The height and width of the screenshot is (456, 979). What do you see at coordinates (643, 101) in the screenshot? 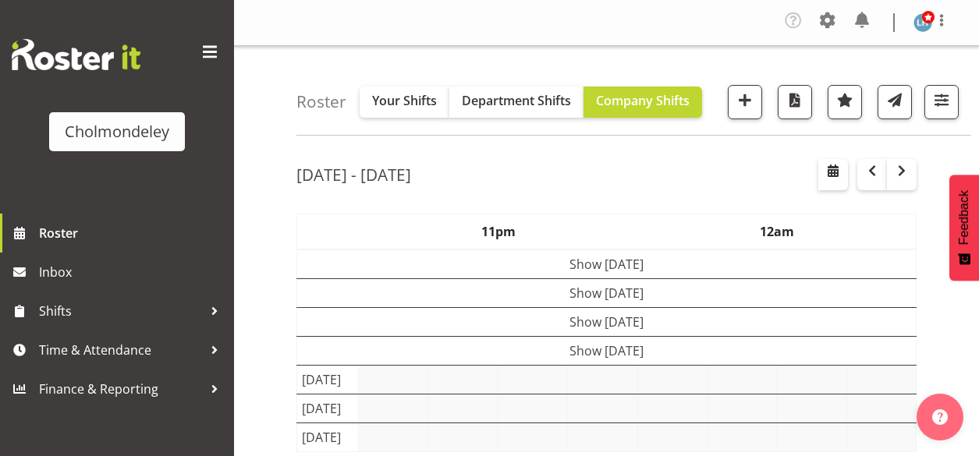
I see `span: Company Shifts` at bounding box center [643, 101].